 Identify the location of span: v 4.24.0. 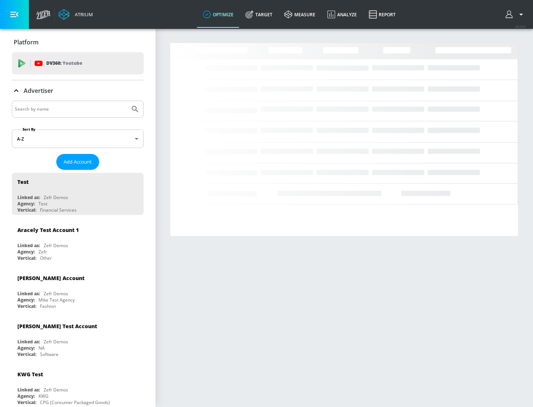
(521, 26).